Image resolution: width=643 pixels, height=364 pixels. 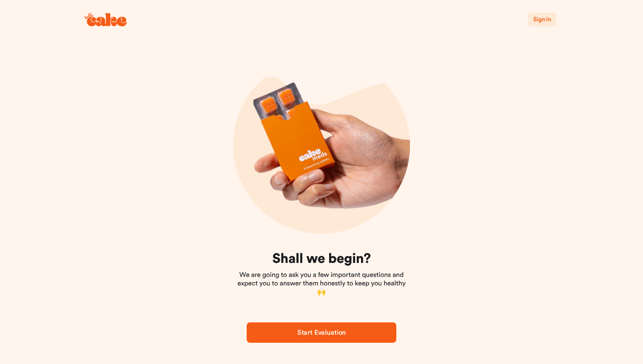 What do you see at coordinates (542, 19) in the screenshot?
I see `button: Sign In` at bounding box center [542, 19].